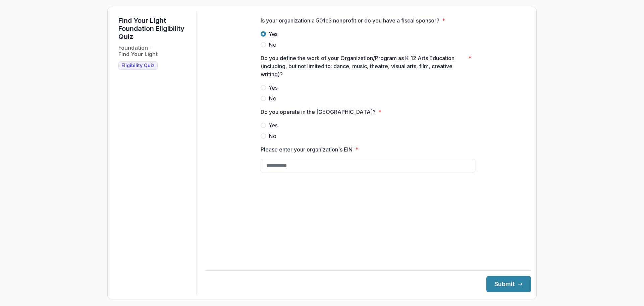 The height and width of the screenshot is (306, 644). What do you see at coordinates (306, 150) in the screenshot?
I see `p: Please enter your organization's EIN` at bounding box center [306, 150].